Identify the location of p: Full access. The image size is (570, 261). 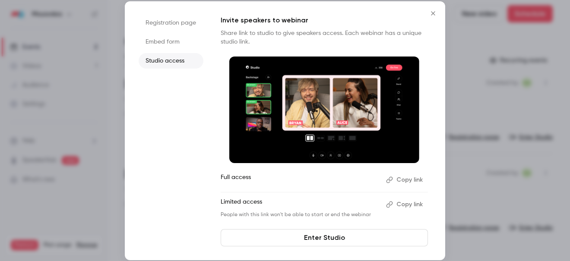
(299, 180).